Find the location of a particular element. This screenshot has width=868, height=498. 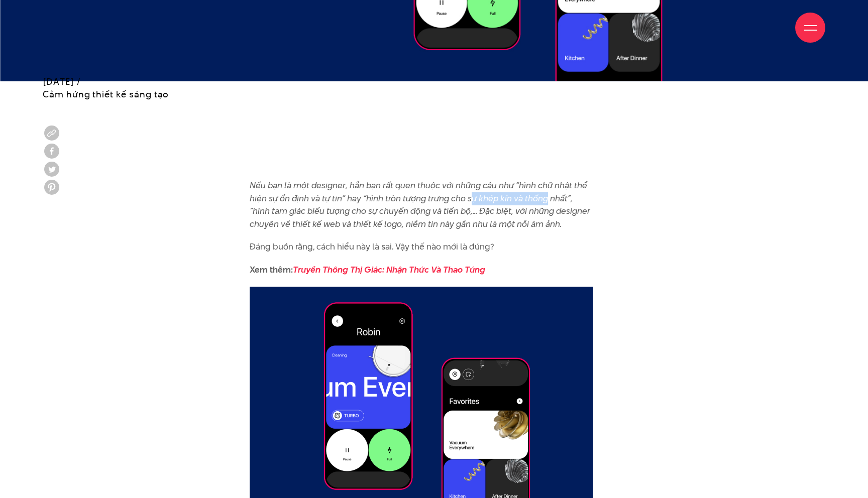

p: Đáng buồn rằng, cách hiểu này là sai. Vậy thế nào mới là đúng? is located at coordinates (422, 247).